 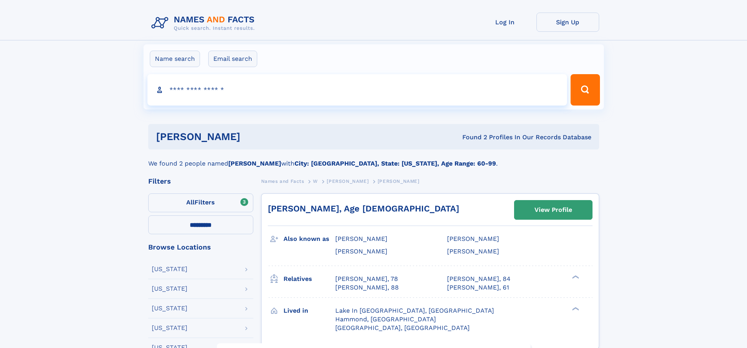 What do you see at coordinates (505, 22) in the screenshot?
I see `a: Log In` at bounding box center [505, 22].